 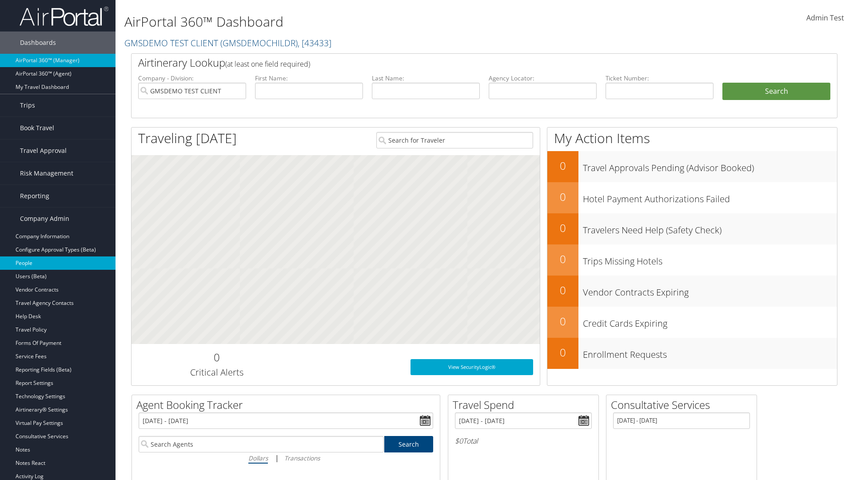 What do you see at coordinates (710, 197) in the screenshot?
I see `h3: Hotel Payment Authorizations Failed` at bounding box center [710, 197].